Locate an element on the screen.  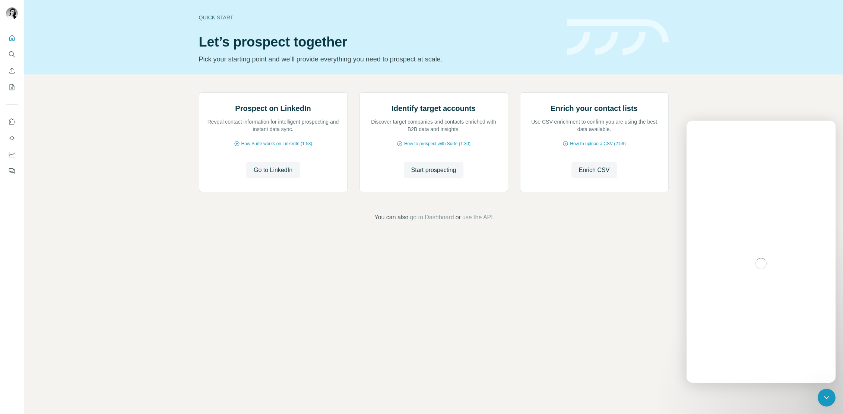
p: Discover target companies and contacts enriched with B2B data and insights. is located at coordinates (433, 125).